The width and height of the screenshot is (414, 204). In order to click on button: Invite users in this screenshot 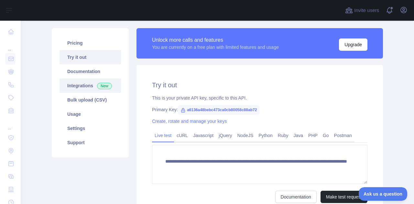, I will do `click(362, 10)`.